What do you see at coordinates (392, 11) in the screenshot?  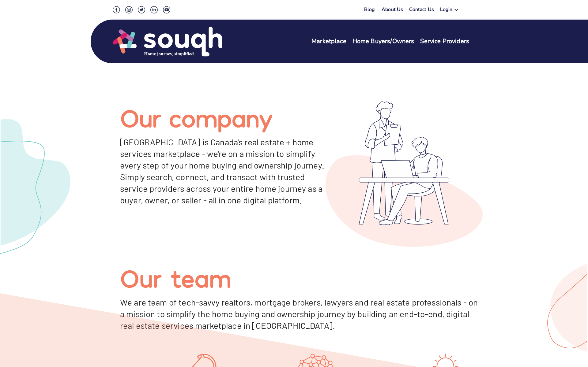 I see `a: About Us` at bounding box center [392, 11].